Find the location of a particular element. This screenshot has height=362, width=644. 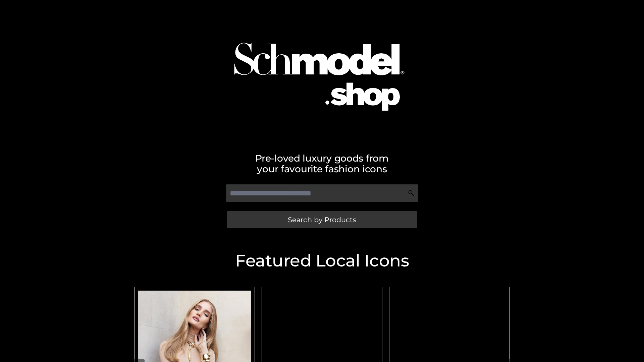

h2: Pre-loved luxury goods from your favourite fashion icons is located at coordinates (322, 164).